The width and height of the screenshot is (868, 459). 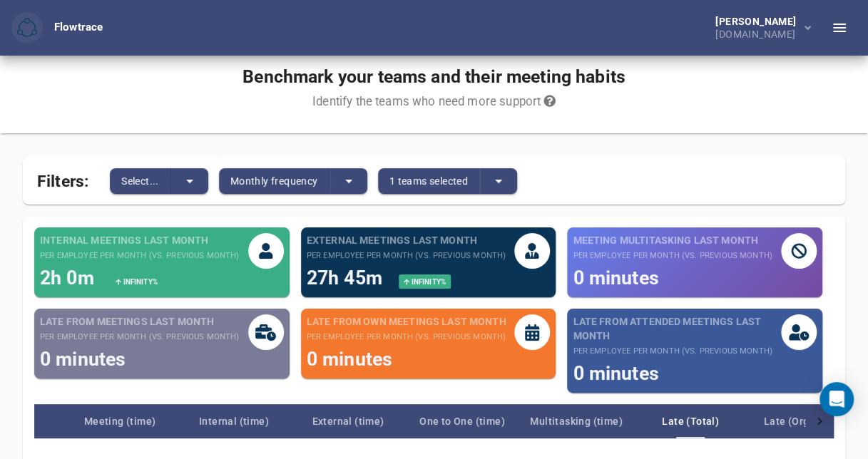 I want to click on span: 27h 45m, so click(x=347, y=277).